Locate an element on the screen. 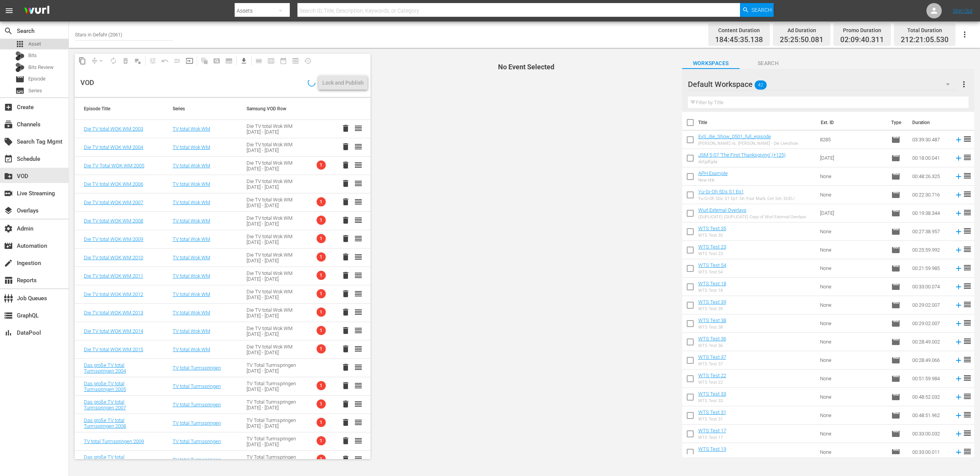 The image size is (980, 476). span: GraphQL is located at coordinates (8, 315).